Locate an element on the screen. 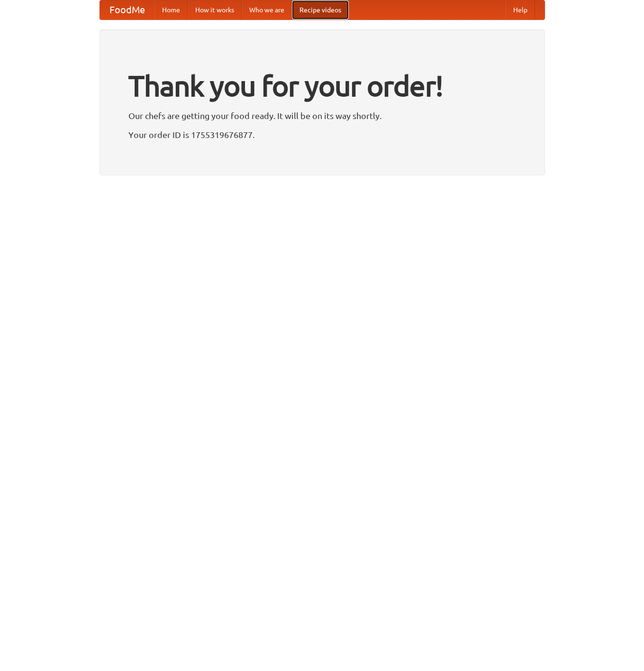 This screenshot has width=644, height=671. a: FoodMe is located at coordinates (127, 10).